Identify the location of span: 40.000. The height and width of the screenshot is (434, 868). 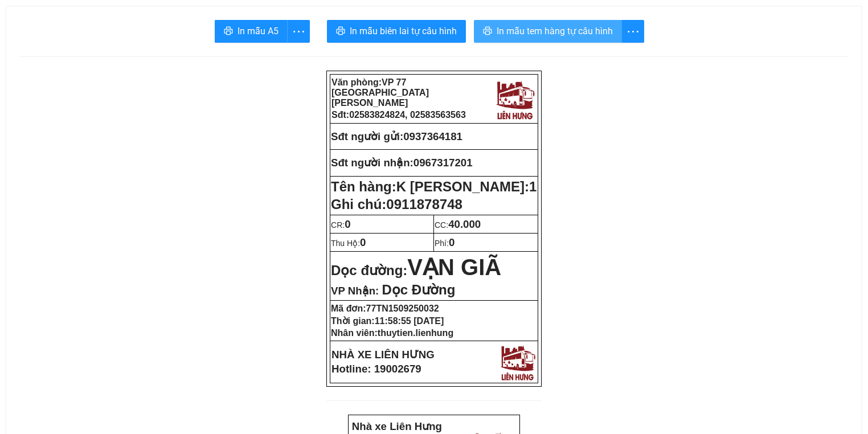
(464, 224).